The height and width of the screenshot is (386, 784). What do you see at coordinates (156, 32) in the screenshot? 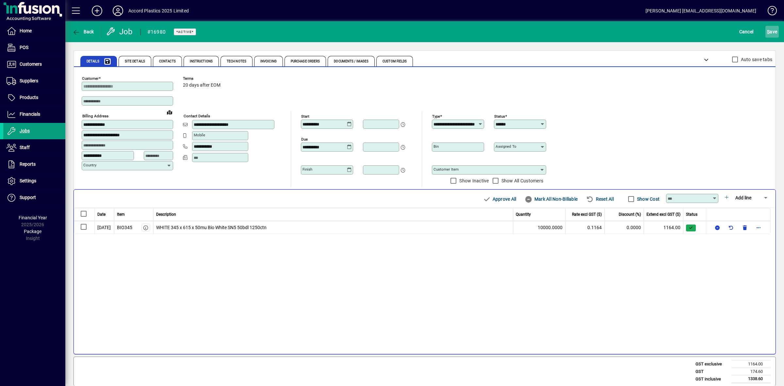
I see `div: #16980` at bounding box center [156, 32].